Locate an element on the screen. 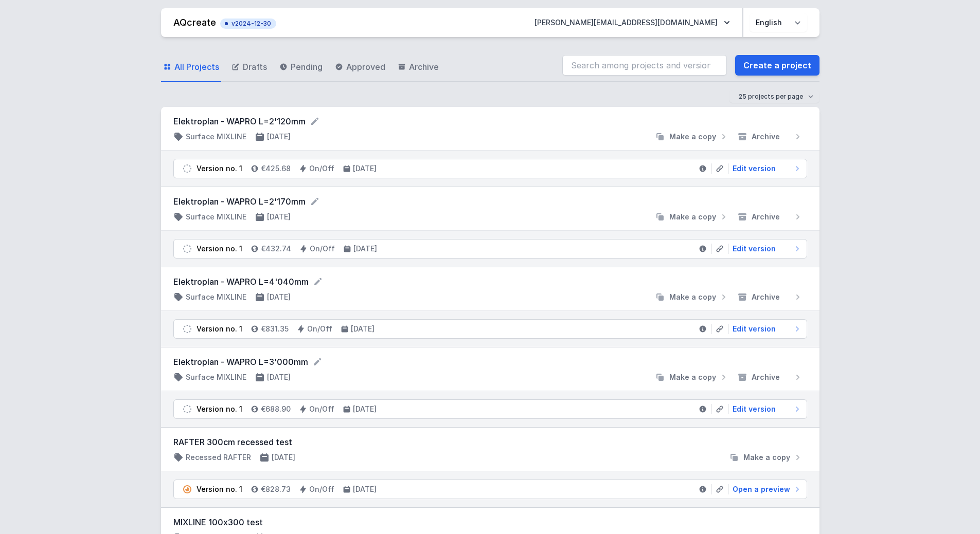 Image resolution: width=980 pixels, height=534 pixels. h4: €688.90 is located at coordinates (276, 409).